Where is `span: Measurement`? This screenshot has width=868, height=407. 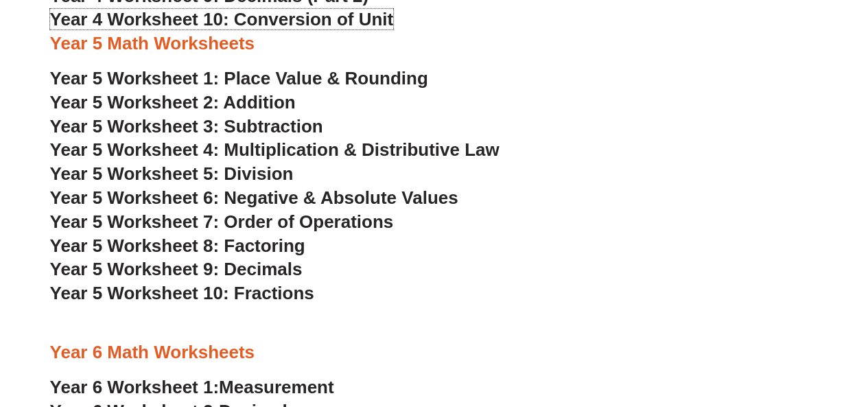 span: Measurement is located at coordinates (277, 387).